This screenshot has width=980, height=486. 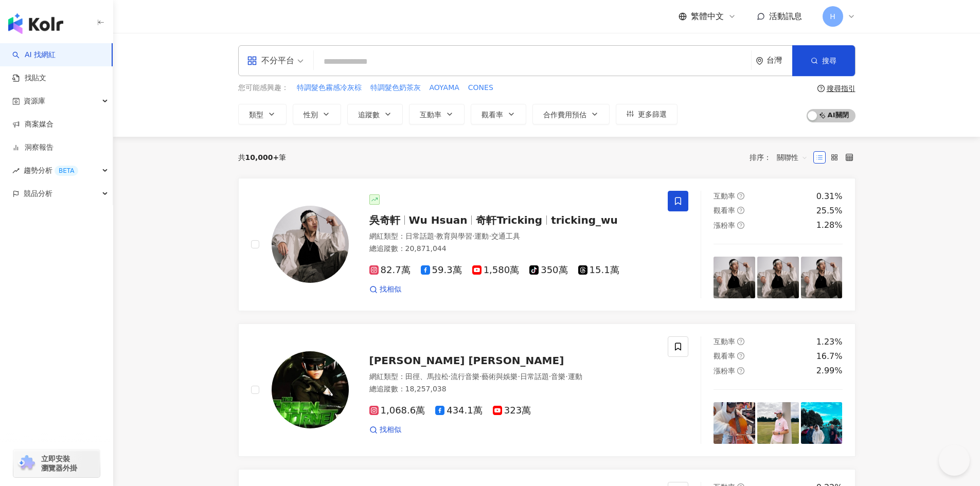 I want to click on span: 特調髮色奶茶灰, so click(x=396, y=88).